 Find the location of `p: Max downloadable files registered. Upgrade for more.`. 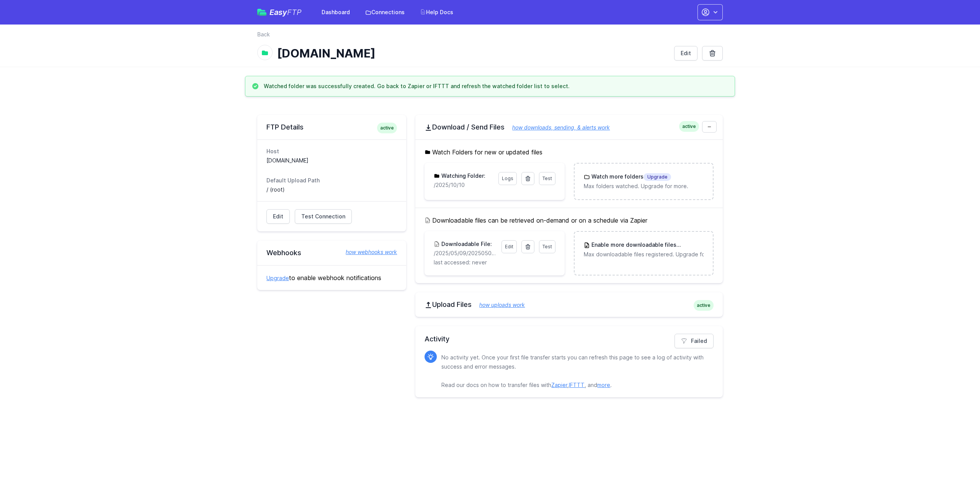

p: Max downloadable files registered. Upgrade for more. is located at coordinates (644, 254).